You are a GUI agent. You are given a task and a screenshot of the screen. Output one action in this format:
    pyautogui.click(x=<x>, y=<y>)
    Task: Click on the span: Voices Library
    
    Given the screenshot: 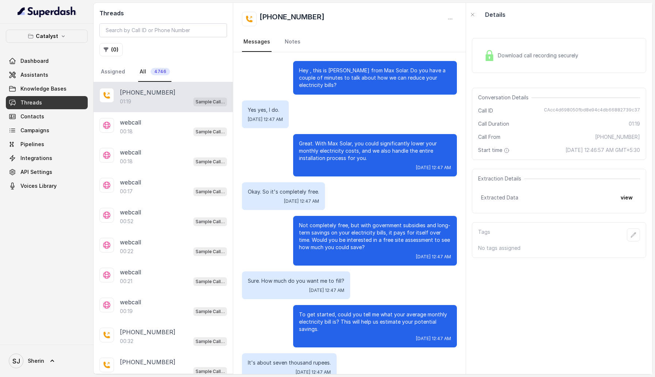 What is the action you would take?
    pyautogui.click(x=38, y=186)
    